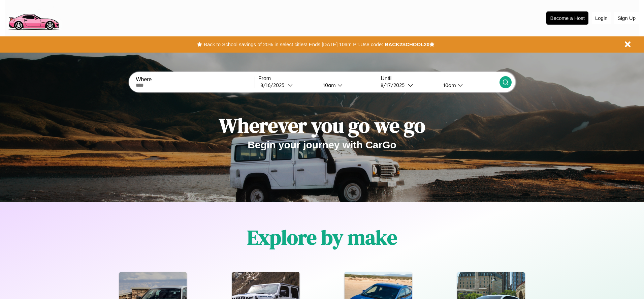 This screenshot has height=299, width=644. What do you see at coordinates (33, 18) in the screenshot?
I see `img: logo` at bounding box center [33, 18].